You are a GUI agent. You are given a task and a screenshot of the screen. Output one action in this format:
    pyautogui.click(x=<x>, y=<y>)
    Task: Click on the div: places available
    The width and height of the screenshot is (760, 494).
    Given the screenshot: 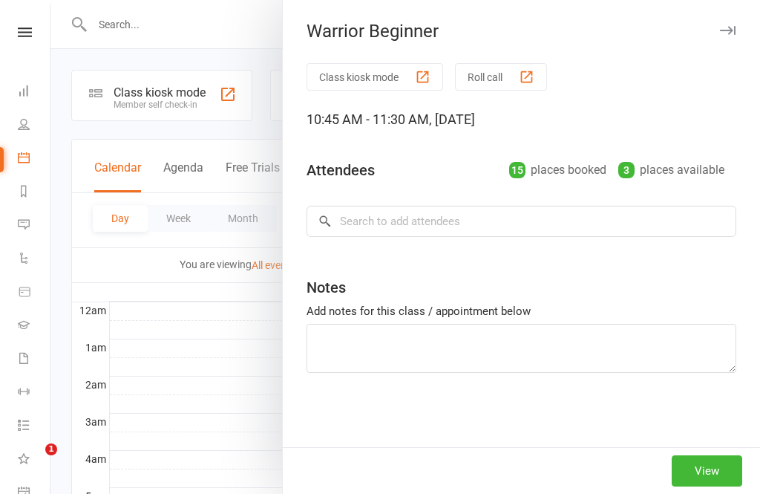 What is the action you would take?
    pyautogui.click(x=671, y=170)
    